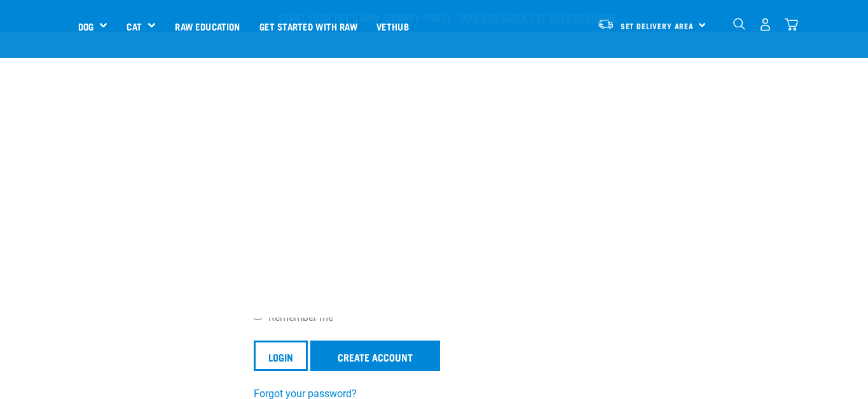  Describe the element at coordinates (207, 26) in the screenshot. I see `a: Raw Education` at that location.